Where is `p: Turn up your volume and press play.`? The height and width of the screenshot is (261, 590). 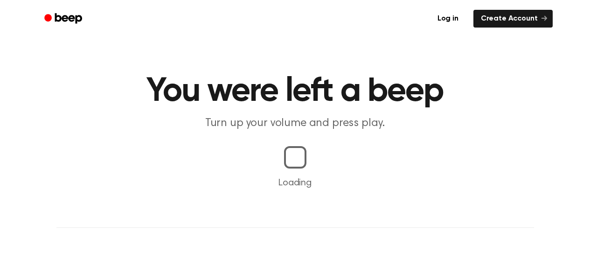 p: Turn up your volume and press play. is located at coordinates (295, 123).